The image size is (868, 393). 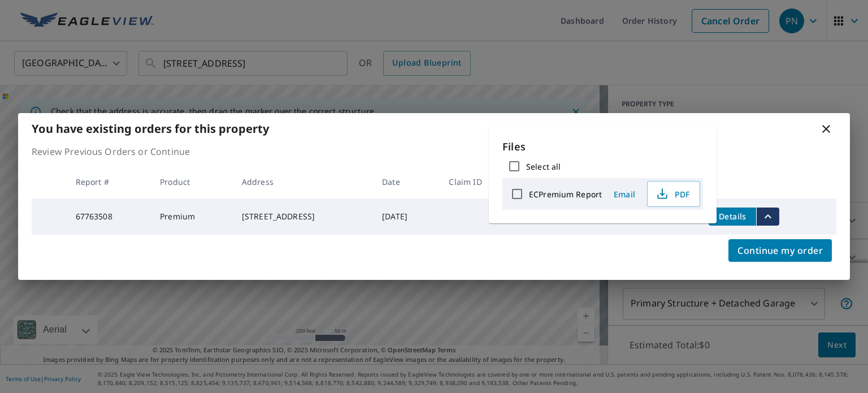 I want to click on button: Email, so click(x=625, y=194).